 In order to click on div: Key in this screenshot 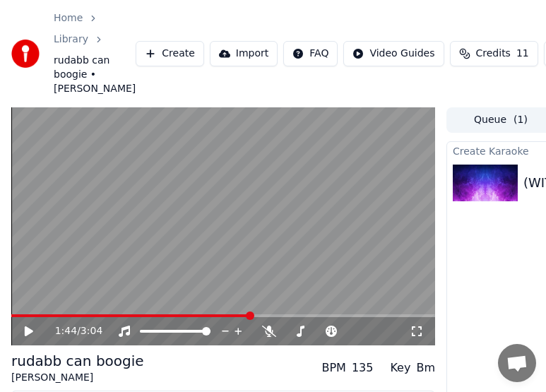, I will do `click(400, 368)`.